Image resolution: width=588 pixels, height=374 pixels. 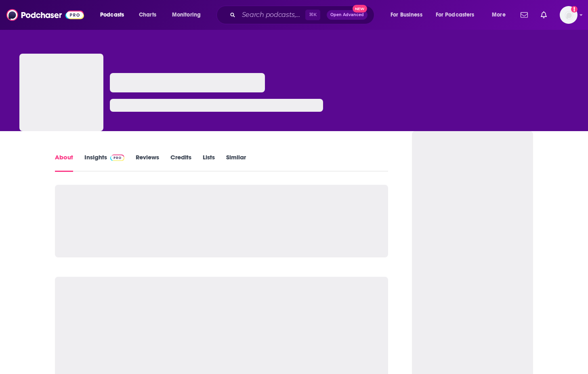 I want to click on a: About, so click(x=64, y=162).